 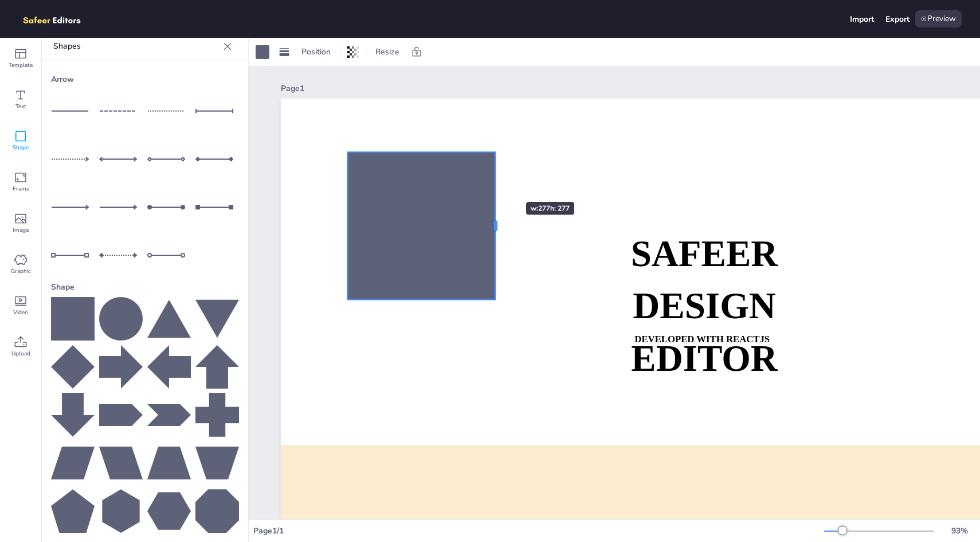 I want to click on div: Import, so click(x=862, y=19).